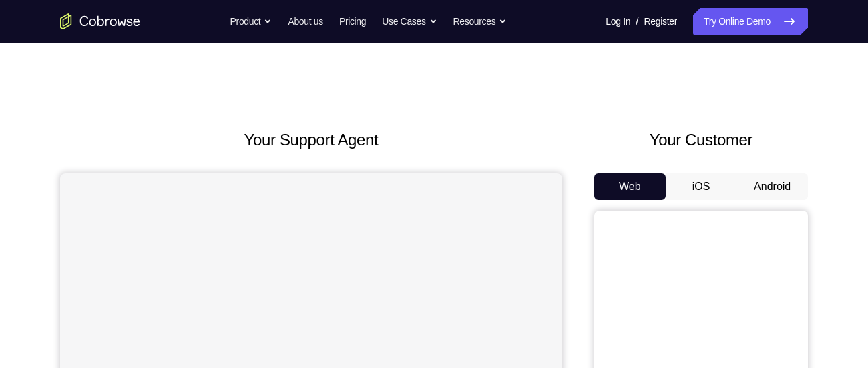 The image size is (868, 368). What do you see at coordinates (750, 22) in the screenshot?
I see `a: Try Online Demo` at bounding box center [750, 22].